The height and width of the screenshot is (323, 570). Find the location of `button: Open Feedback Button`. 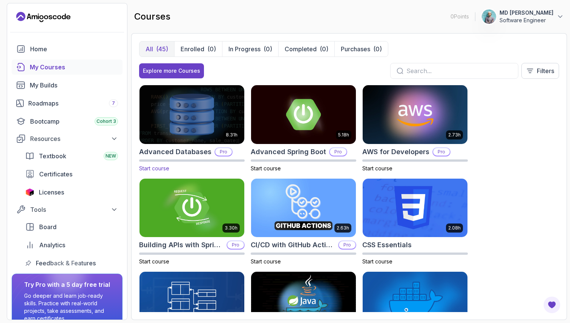

button: Open Feedback Button is located at coordinates (552, 305).